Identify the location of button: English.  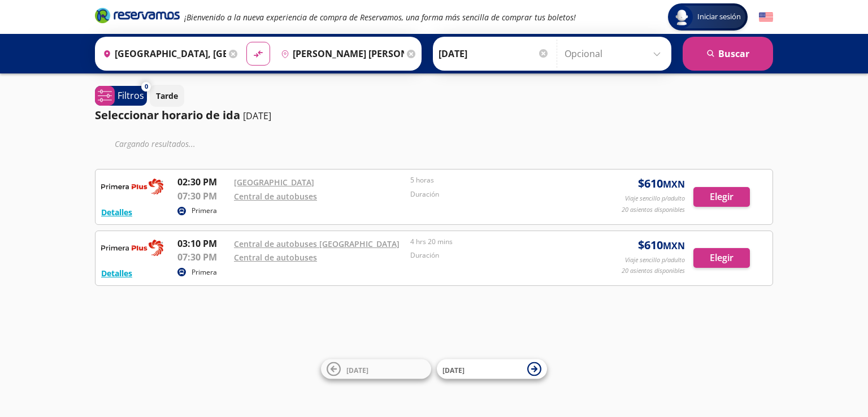
(766, 17).